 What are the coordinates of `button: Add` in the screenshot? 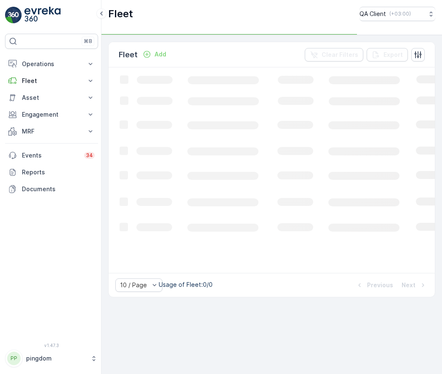 It's located at (155, 54).